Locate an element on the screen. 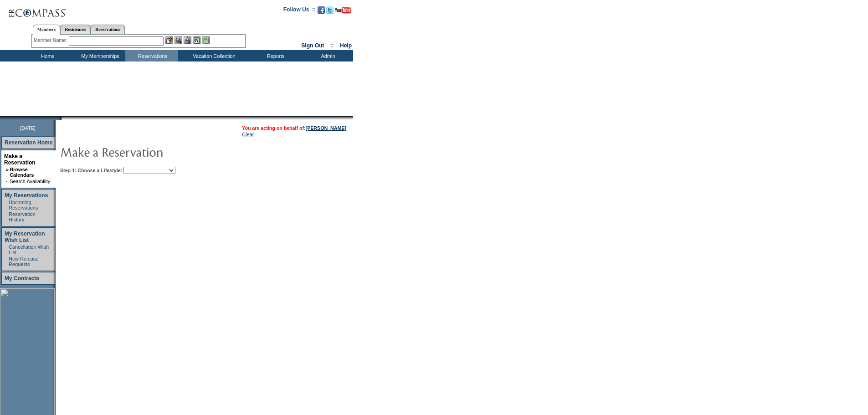 The width and height of the screenshot is (868, 415). span: You are acting on behalf of: is located at coordinates (294, 128).